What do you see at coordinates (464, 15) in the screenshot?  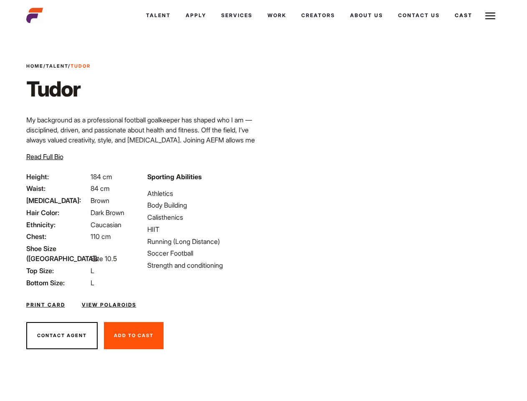 I see `a: Cast` at bounding box center [464, 15].